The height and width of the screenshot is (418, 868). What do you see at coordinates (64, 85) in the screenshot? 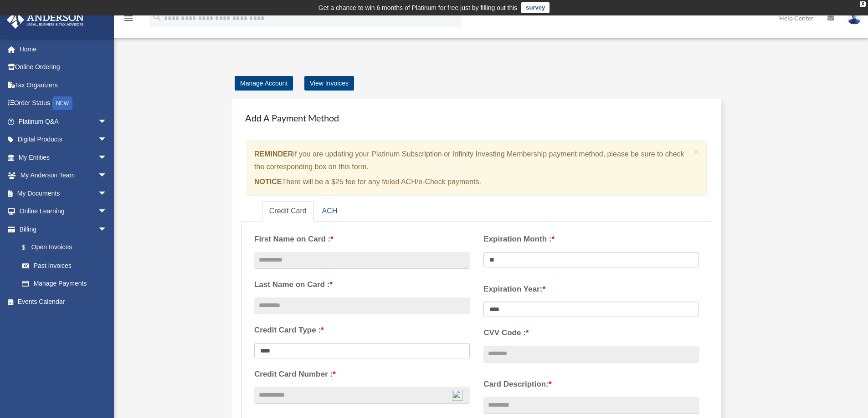
I see `a: Tax Organizers` at bounding box center [64, 85].